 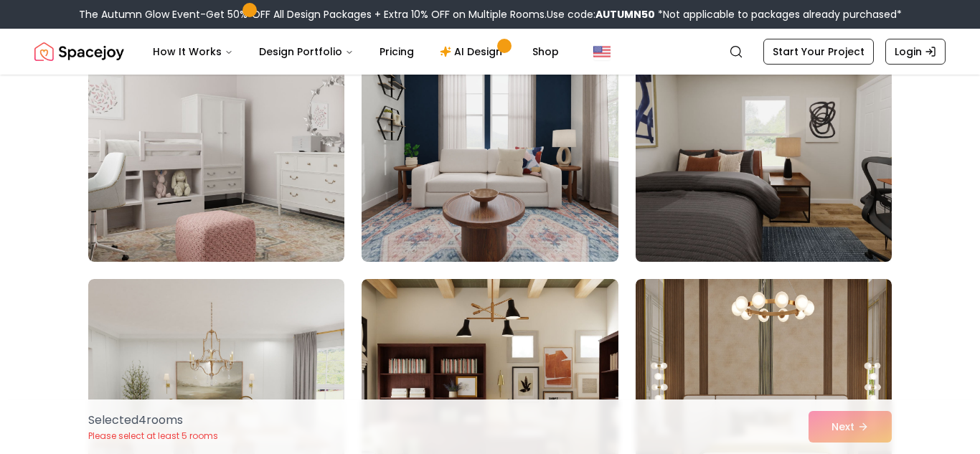 I want to click on nav: Main, so click(x=355, y=52).